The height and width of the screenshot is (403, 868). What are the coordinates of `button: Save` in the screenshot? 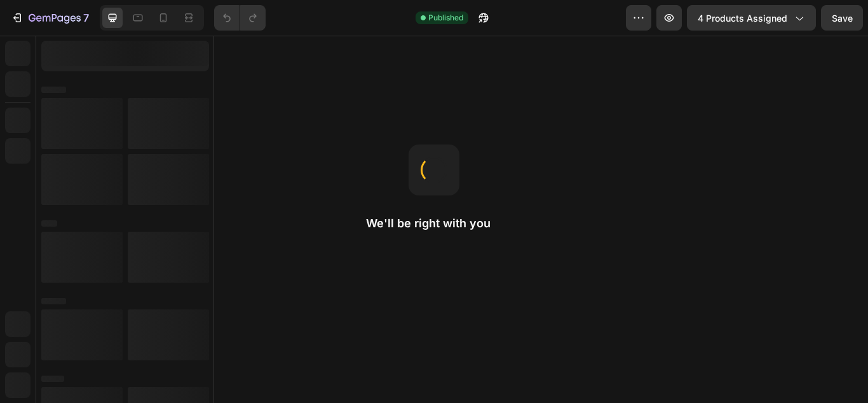 It's located at (842, 18).